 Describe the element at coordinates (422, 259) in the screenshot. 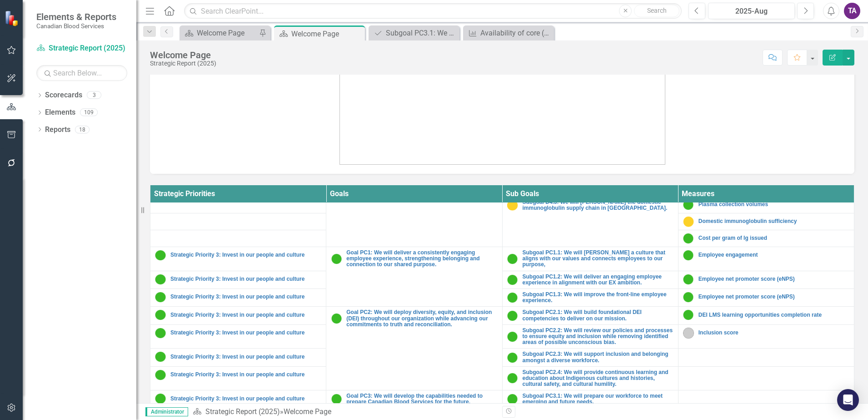

I see `a: Goal PC1: We will deliver a consistently engaging employee experience, strengthening belonging an...` at that location.